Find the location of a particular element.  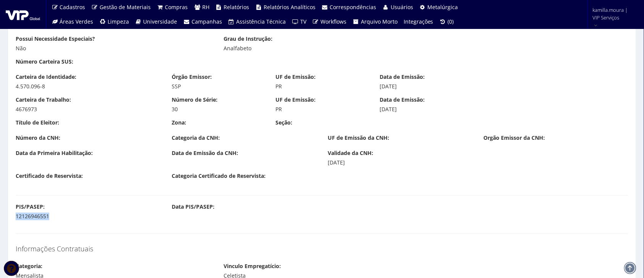

div: Não is located at coordinates (114, 49).